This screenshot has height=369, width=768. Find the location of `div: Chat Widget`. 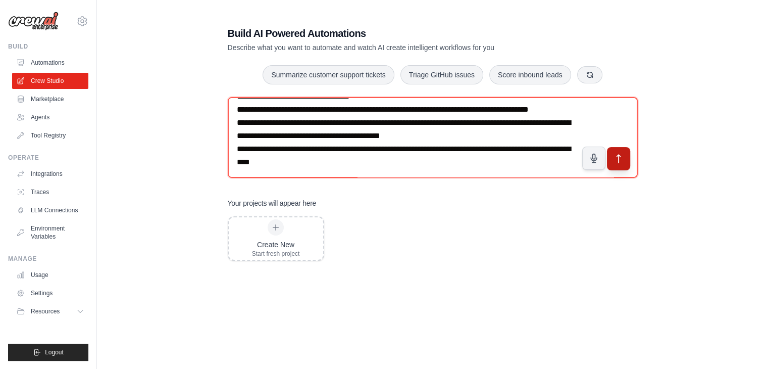

div: Chat Widget is located at coordinates (743, 345).